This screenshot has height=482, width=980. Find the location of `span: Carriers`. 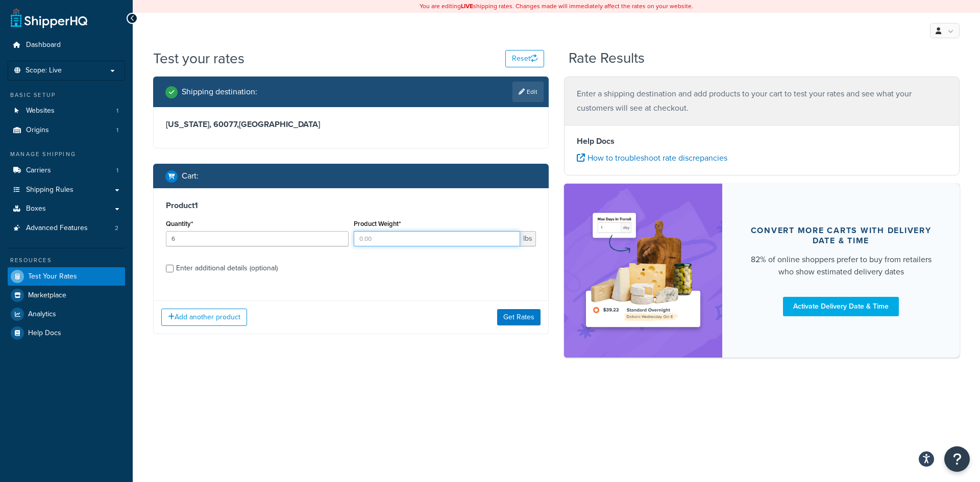

span: Carriers is located at coordinates (38, 170).